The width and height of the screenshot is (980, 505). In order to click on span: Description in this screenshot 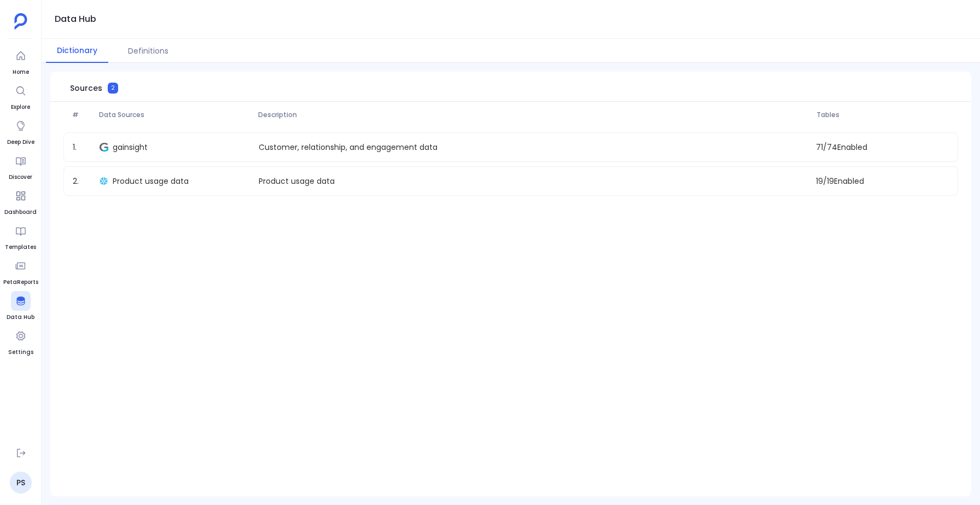, I will do `click(533, 115)`.